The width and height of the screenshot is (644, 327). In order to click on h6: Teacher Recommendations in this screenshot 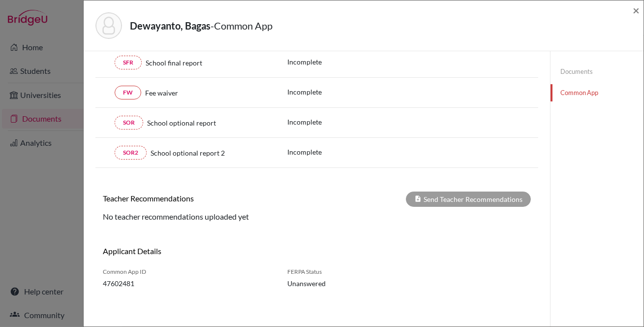, I will do `click(206, 198)`.